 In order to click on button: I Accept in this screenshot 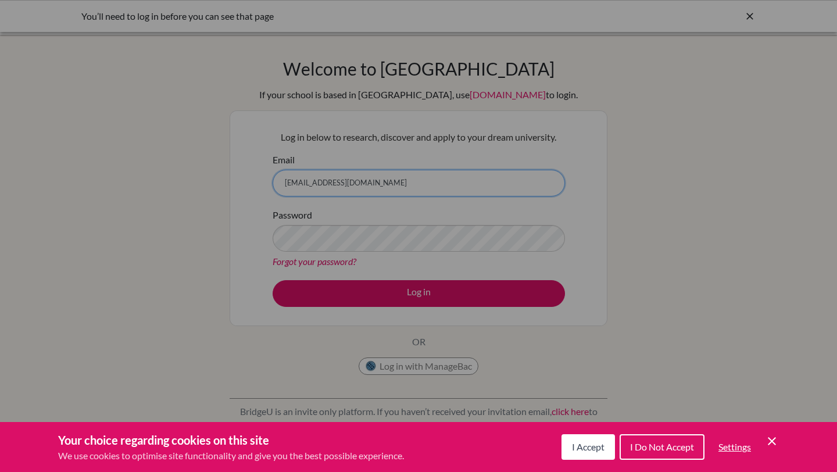, I will do `click(588, 447)`.